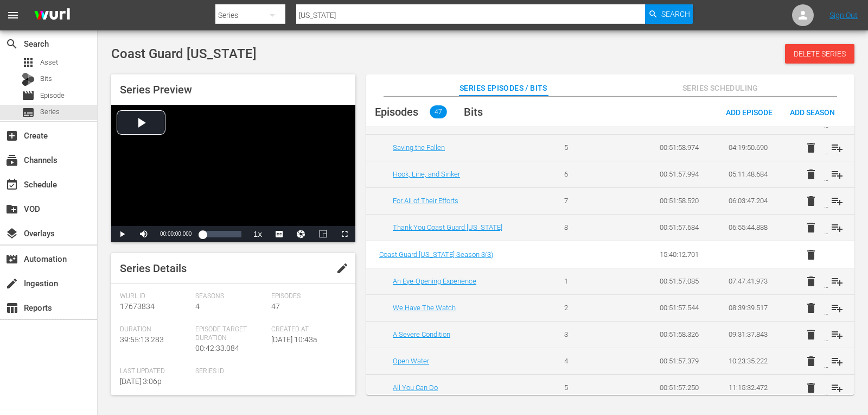  What do you see at coordinates (342, 268) in the screenshot?
I see `button: edit` at bounding box center [342, 268].